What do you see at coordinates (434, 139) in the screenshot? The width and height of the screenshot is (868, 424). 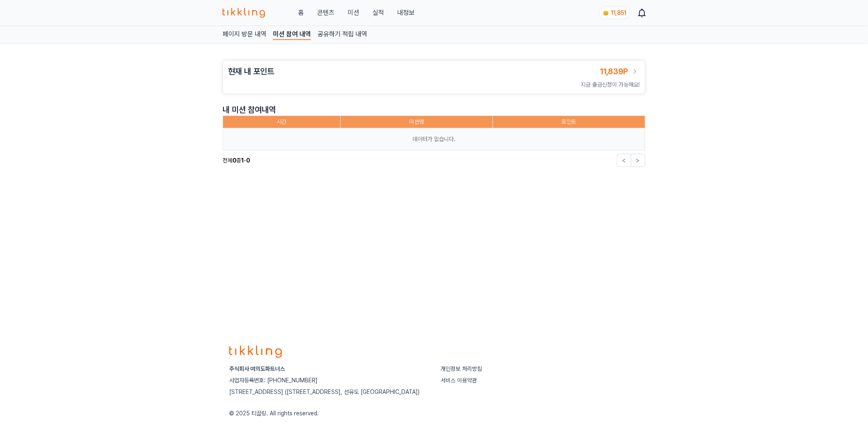 I see `p: 데이터가 없습니다.` at bounding box center [434, 139].